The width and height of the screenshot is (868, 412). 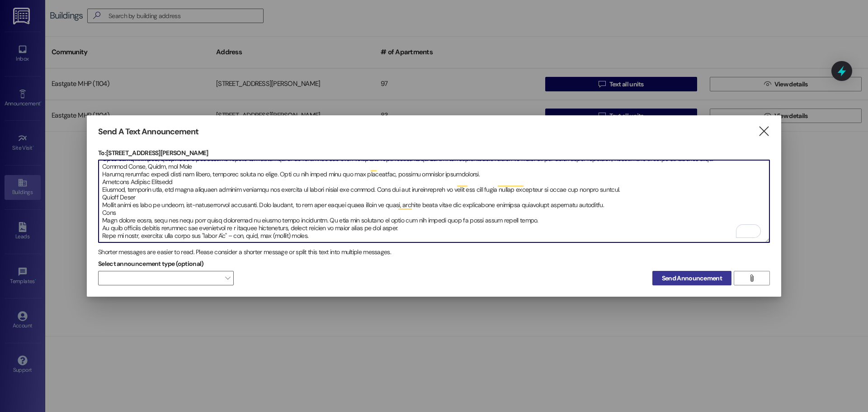 I want to click on label: Select announcement type (optional), so click(x=151, y=264).